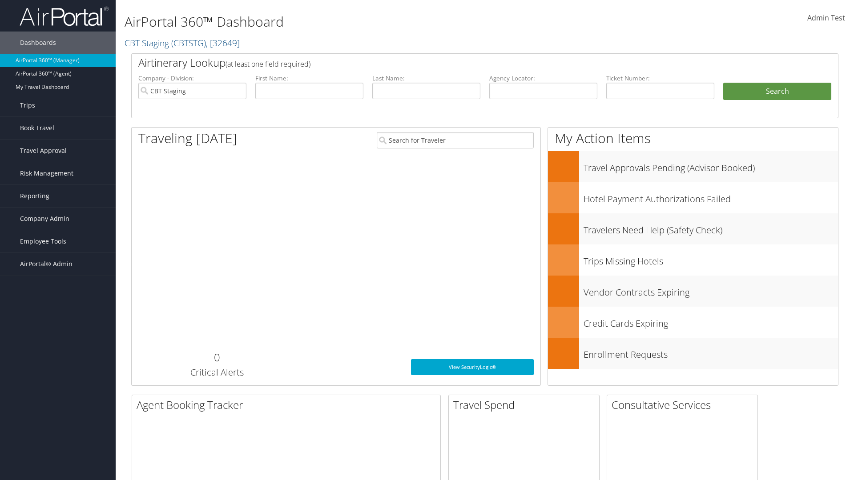 The height and width of the screenshot is (480, 854). What do you see at coordinates (37, 128) in the screenshot?
I see `span: Book Travel` at bounding box center [37, 128].